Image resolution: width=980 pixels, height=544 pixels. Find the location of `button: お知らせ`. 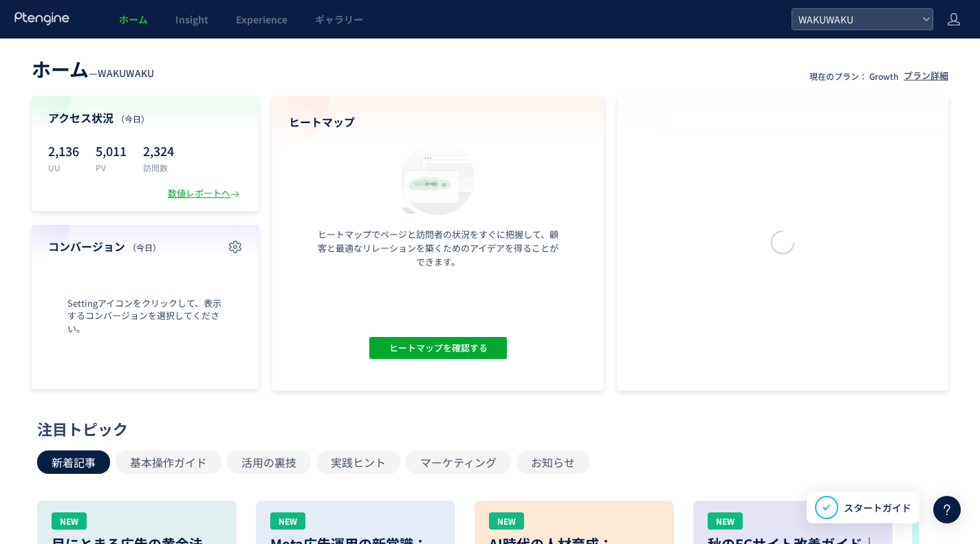

button: お知らせ is located at coordinates (553, 462).